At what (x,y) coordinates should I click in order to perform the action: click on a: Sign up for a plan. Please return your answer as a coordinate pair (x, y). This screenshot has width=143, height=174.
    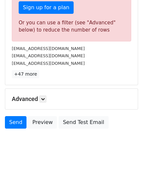
    Looking at the image, I should click on (46, 8).